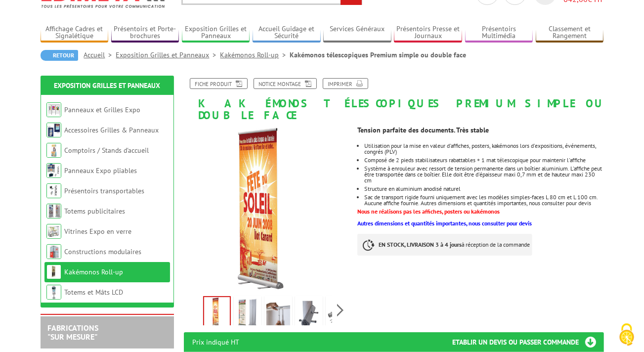  I want to click on li: Structure en aluminium anodisé naturel, so click(484, 189).